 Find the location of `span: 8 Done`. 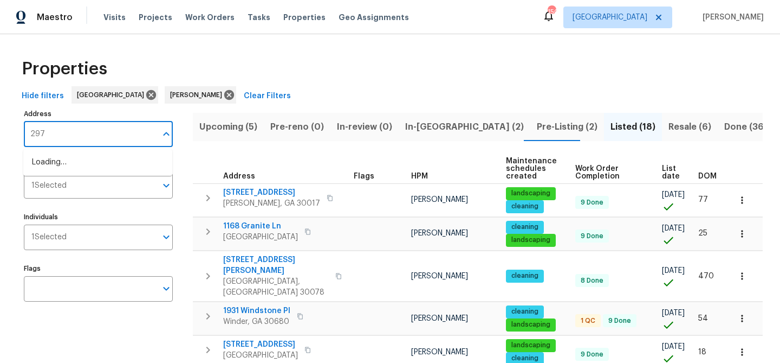

span: 8 Done is located at coordinates (592, 280).